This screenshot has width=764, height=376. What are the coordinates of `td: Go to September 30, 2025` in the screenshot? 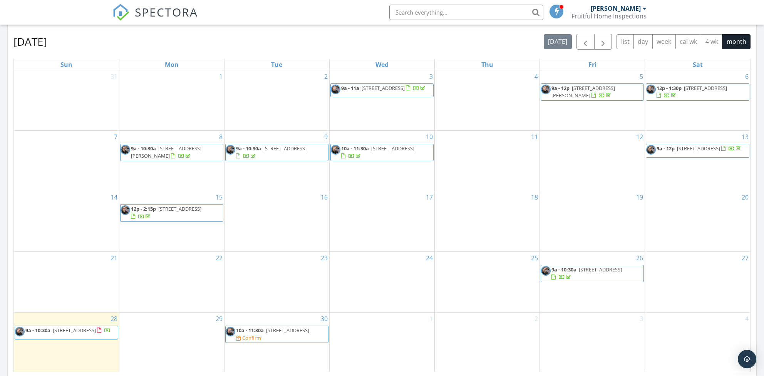 It's located at (276, 343).